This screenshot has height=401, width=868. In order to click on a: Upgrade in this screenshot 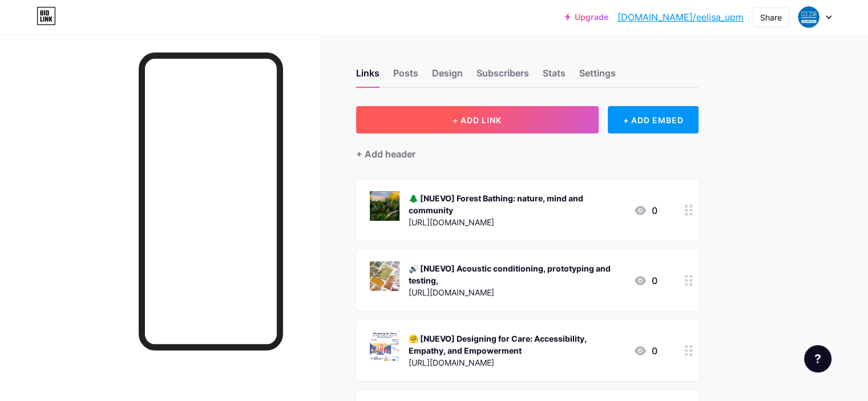, I will do `click(587, 17)`.